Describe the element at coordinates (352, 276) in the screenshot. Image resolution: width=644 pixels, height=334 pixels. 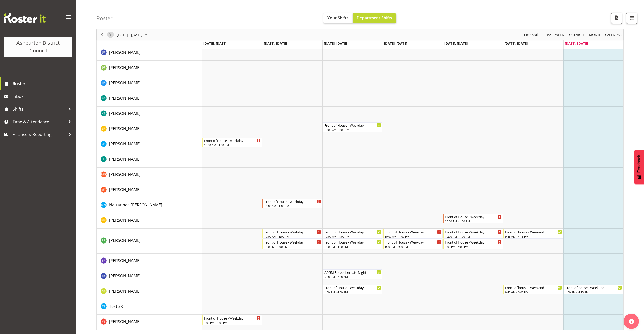
I see `div: 5:00 PM - 7:00 PM` at that location.